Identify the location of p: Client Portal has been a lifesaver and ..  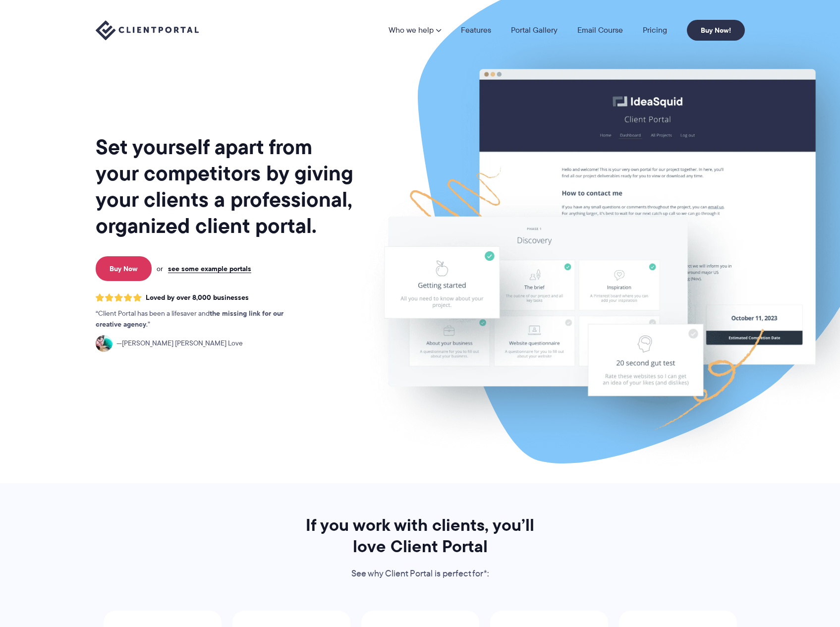
(200, 319).